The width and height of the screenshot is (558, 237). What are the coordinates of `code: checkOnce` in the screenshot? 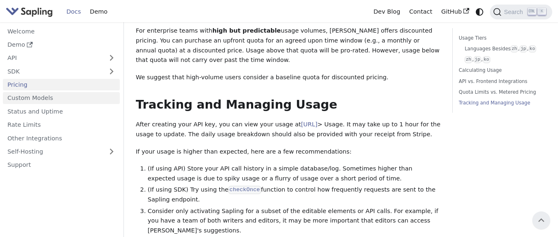 It's located at (244, 190).